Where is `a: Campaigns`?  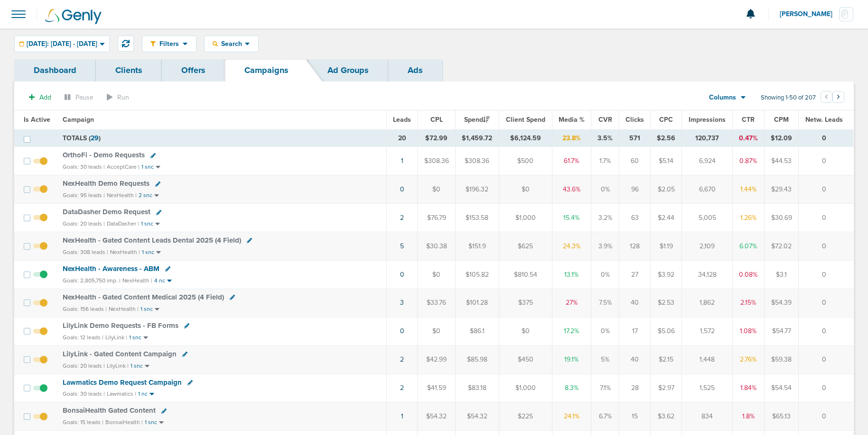 a: Campaigns is located at coordinates (266, 70).